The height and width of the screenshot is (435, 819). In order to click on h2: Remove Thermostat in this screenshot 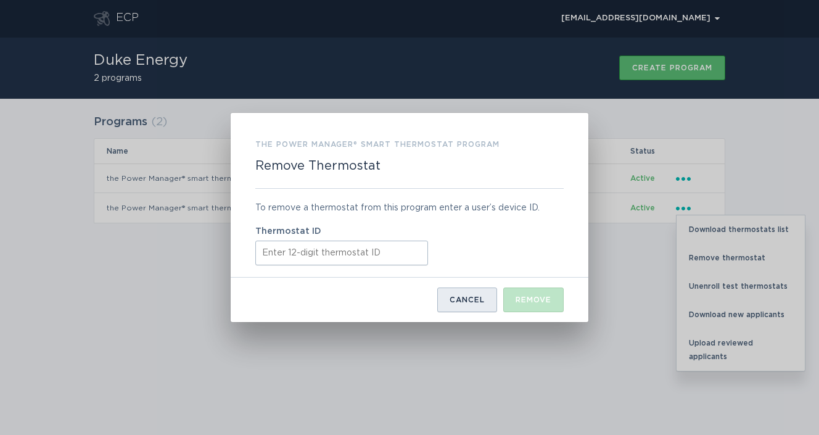, I will do `click(318, 166)`.